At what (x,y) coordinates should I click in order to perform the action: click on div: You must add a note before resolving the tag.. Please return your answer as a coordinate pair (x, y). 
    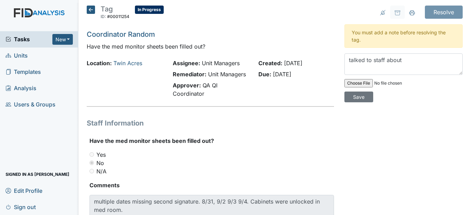
    Looking at the image, I should click on (403, 36).